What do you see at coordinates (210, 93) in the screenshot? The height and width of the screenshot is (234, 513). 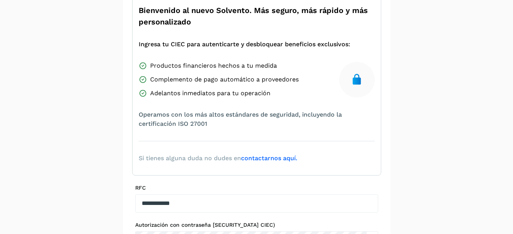 I see `span: Adelantos inmediatos para tu operación` at bounding box center [210, 93].